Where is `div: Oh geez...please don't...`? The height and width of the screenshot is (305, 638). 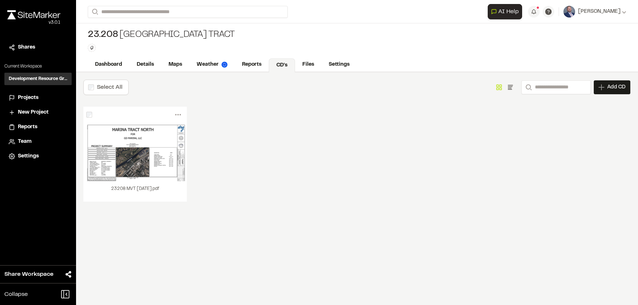 div: Oh geez...please don't... is located at coordinates (34, 23).